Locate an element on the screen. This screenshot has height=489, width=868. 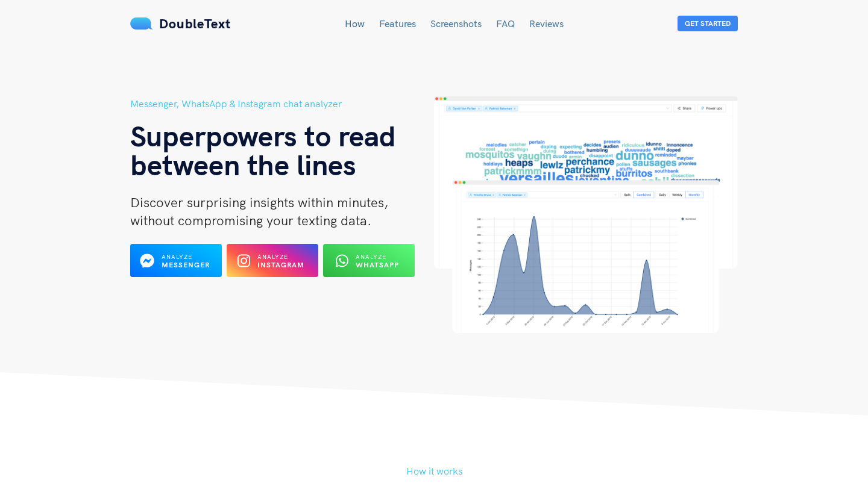
img: hero is located at coordinates (586, 214).